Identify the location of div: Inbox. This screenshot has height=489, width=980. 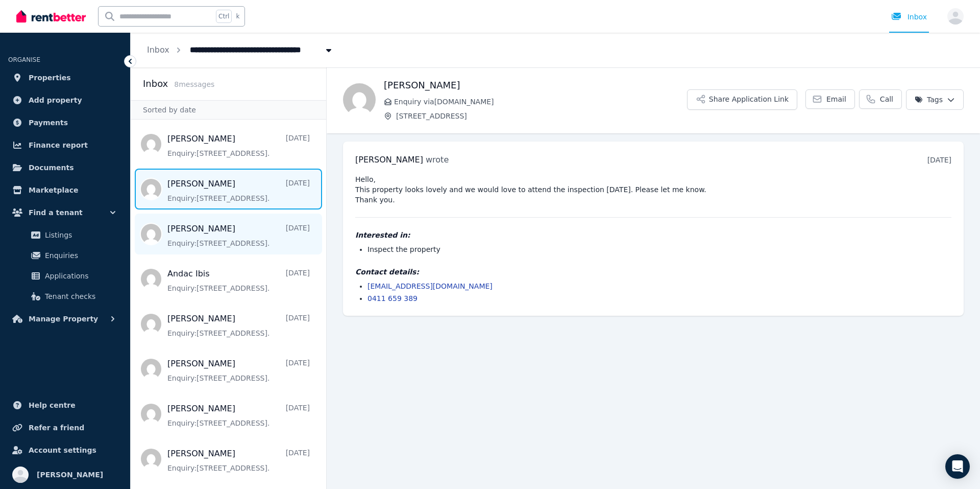
(909, 17).